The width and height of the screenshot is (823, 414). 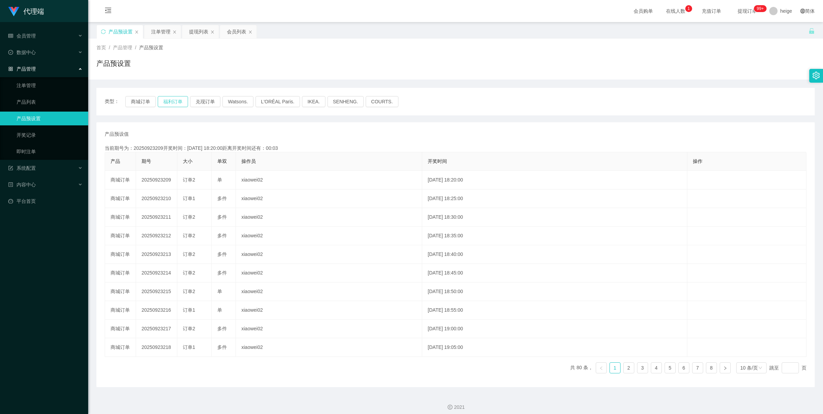 I want to click on span: 内容中心, so click(x=22, y=185).